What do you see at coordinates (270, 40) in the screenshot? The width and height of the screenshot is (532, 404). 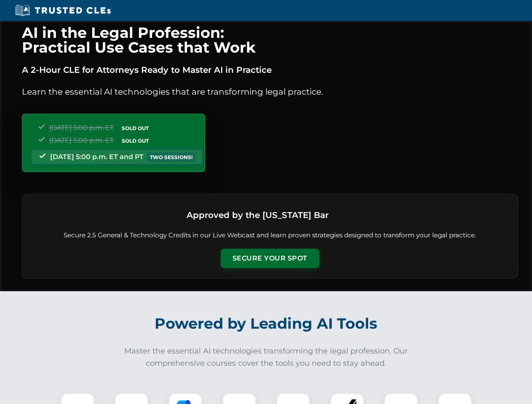 I see `h1: AI in the Legal Profession: Practical Use Cases that Work` at bounding box center [270, 40].